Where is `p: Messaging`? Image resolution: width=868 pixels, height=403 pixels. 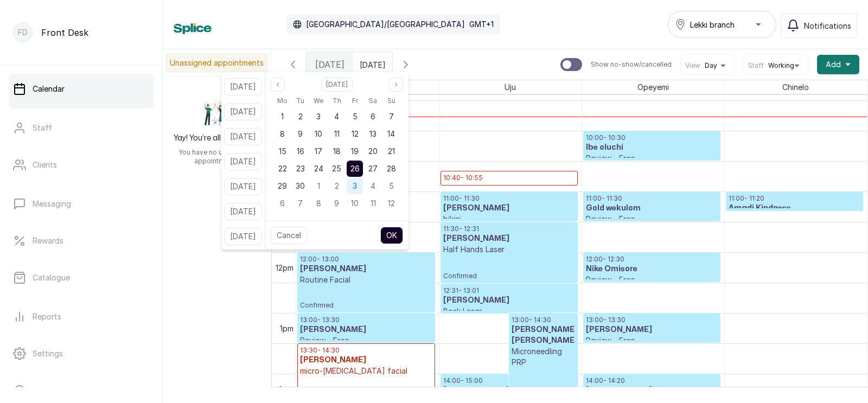
p: Messaging is located at coordinates (51, 204).